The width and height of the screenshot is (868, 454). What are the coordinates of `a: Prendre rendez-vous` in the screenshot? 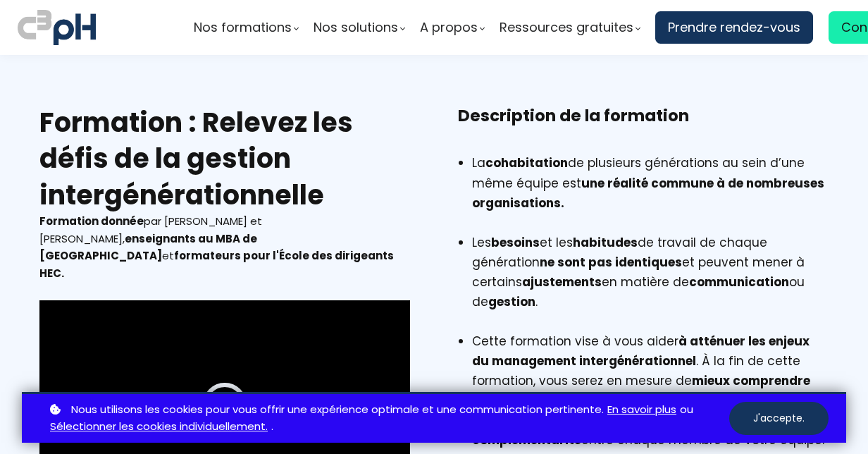 It's located at (734, 28).